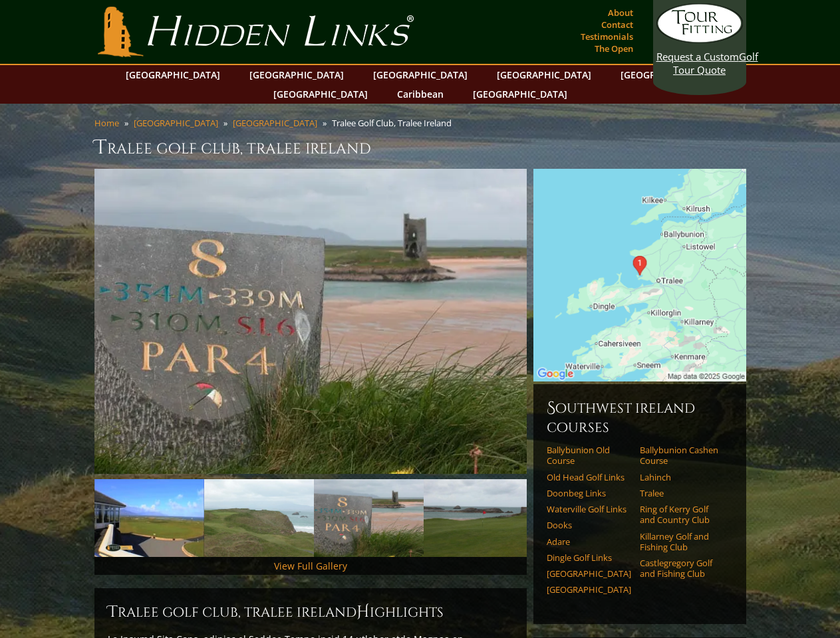 This screenshot has width=840, height=638. What do you see at coordinates (697, 56) in the screenshot?
I see `span: Request a Custom` at bounding box center [697, 56].